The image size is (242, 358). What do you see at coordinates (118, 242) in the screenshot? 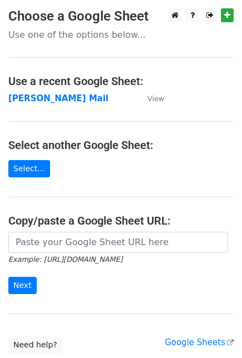
I see `input: Paste your Google Sheet URL here` at bounding box center [118, 242].